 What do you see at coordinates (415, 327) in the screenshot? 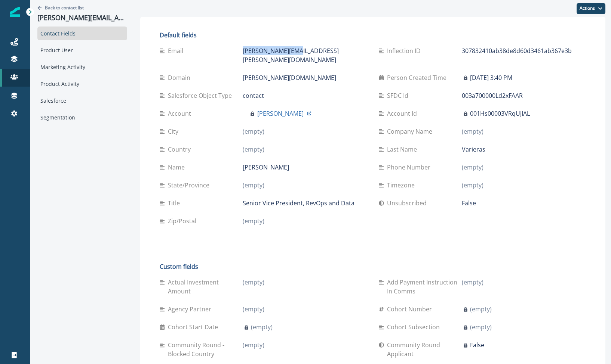
I see `p: Cohort Subsection` at bounding box center [415, 327].